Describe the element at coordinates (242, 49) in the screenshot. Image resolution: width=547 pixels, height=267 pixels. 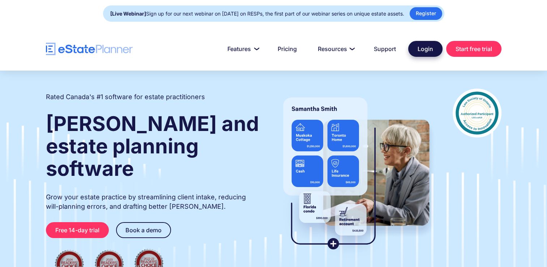
I see `a: Features` at that location.